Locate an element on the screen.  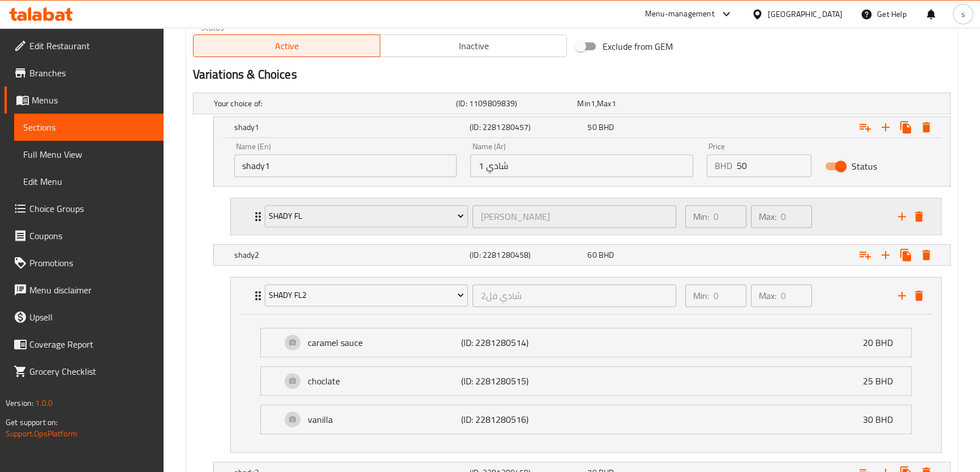
p: 25 BHD is located at coordinates (882, 381).